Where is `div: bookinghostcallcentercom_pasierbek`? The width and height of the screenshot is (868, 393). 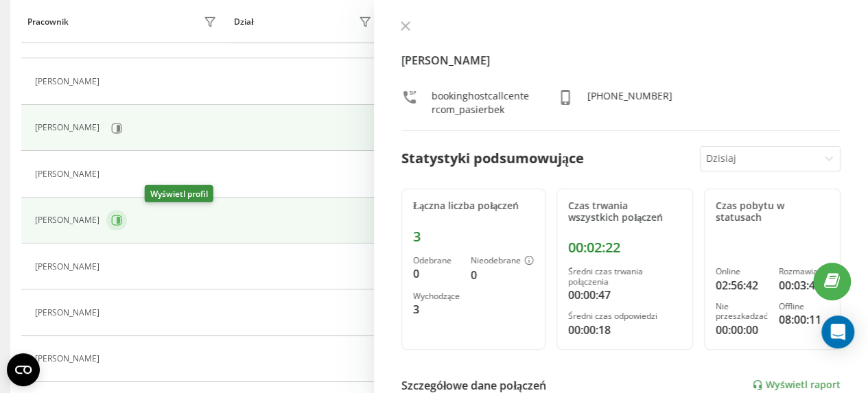 div: bookinghostcallcentercom_pasierbek is located at coordinates (480, 103).